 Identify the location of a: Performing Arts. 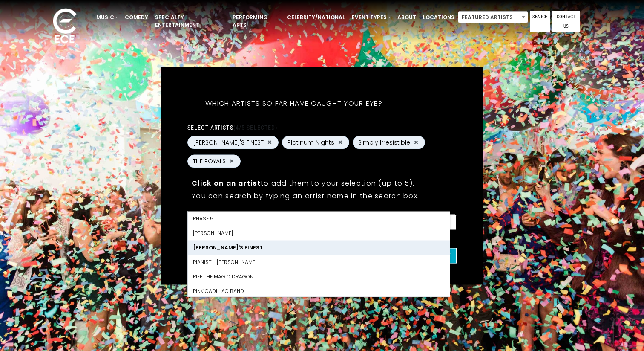
(256, 22).